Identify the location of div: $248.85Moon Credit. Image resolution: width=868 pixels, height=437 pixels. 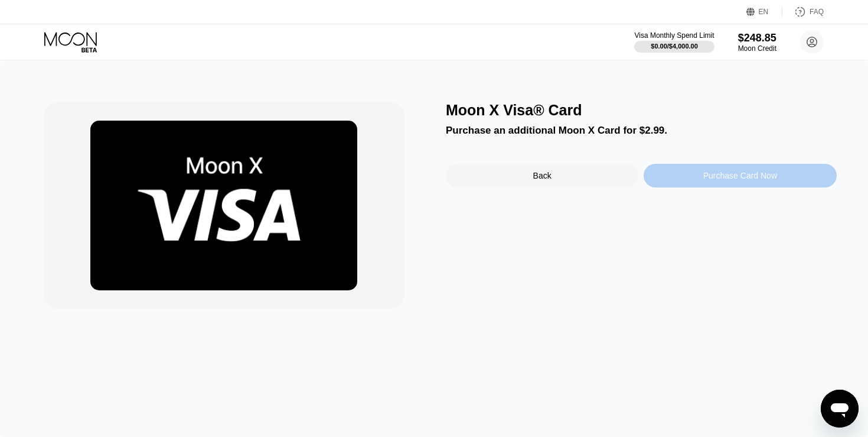
(757, 42).